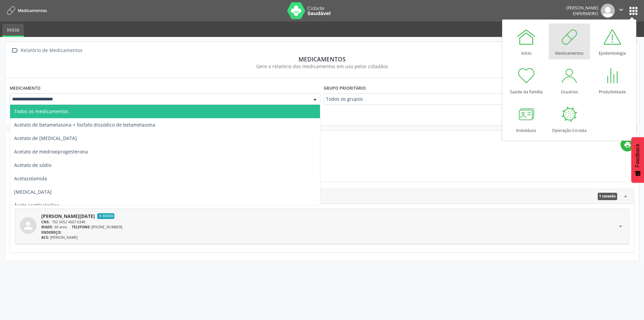 The width and height of the screenshot is (644, 320). Describe the element at coordinates (52, 232) in the screenshot. I see `span: ENDEREÇO:` at that location.